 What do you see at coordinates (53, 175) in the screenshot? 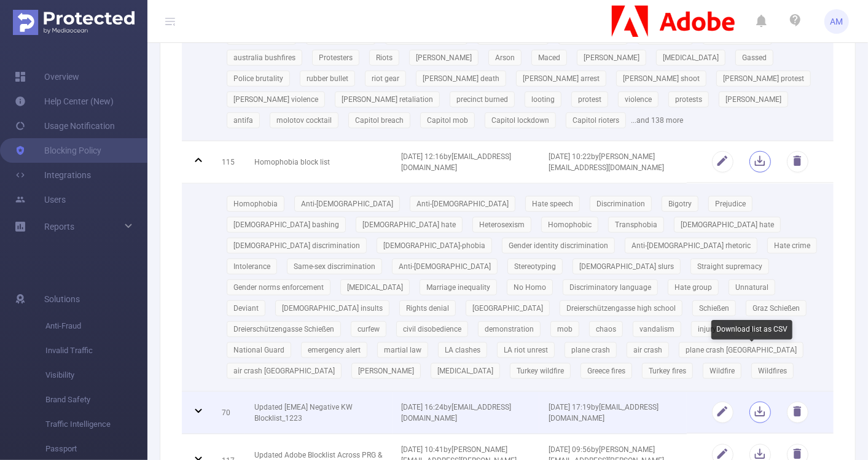
I see `a: Integrations` at bounding box center [53, 175].